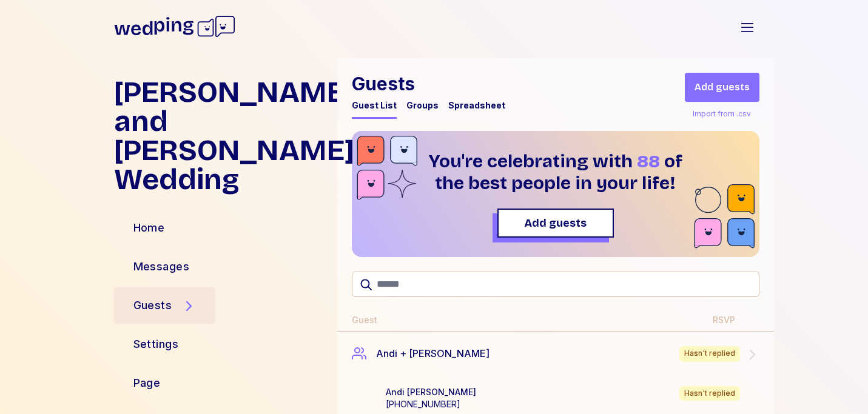 The width and height of the screenshot is (868, 414). I want to click on div: Guest, so click(364, 320).